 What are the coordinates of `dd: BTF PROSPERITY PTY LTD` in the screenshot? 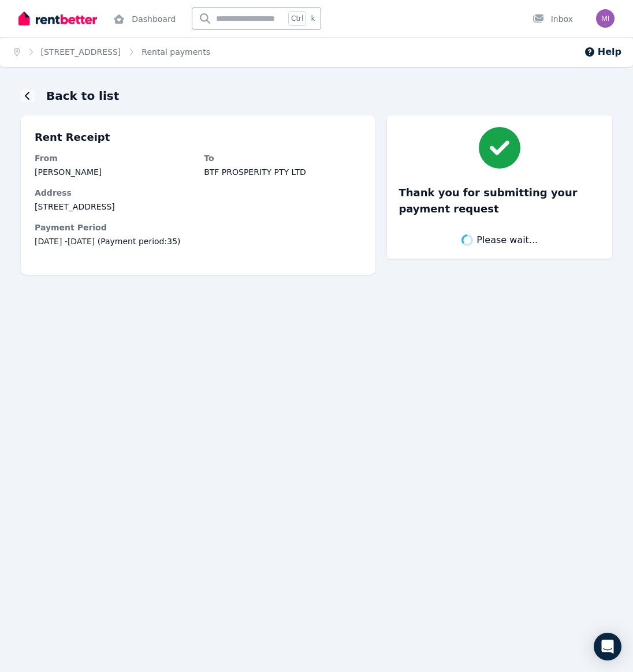 It's located at (283, 172).